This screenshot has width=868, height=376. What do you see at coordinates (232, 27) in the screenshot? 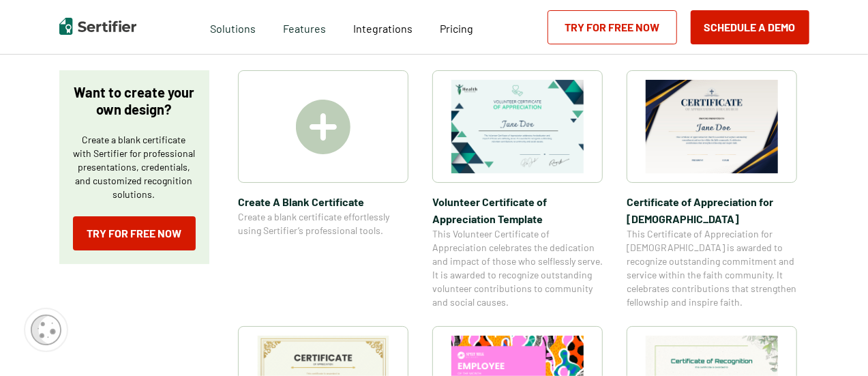
I see `span: Solutions` at bounding box center [232, 27].